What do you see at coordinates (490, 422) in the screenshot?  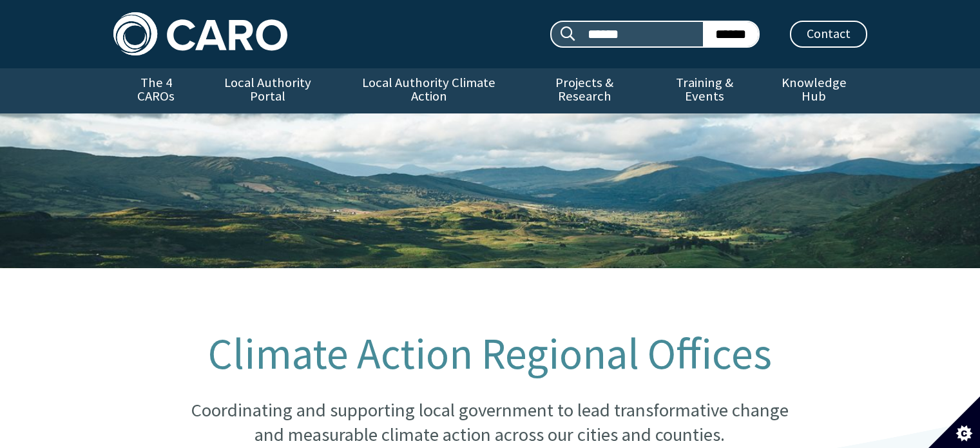 I see `p: Coordinating and supporting local government to lead transformative change and measurable climate...` at bounding box center [490, 422].